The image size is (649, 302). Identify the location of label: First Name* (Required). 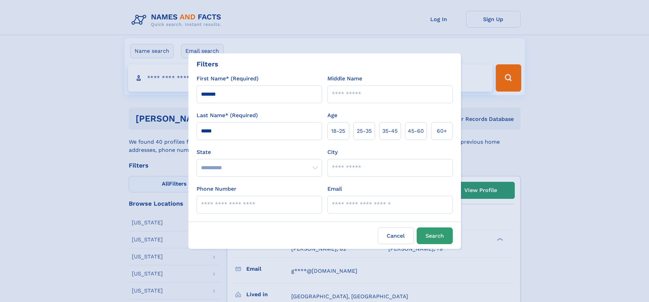
(228, 79).